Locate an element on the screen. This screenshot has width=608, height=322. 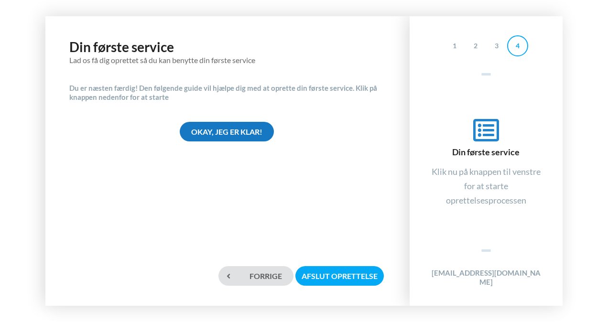
h4: Du er næsten færdig! Den følgende guide vil hjælpe dig med at oprette din første service. Klik på... is located at coordinates (227, 93).